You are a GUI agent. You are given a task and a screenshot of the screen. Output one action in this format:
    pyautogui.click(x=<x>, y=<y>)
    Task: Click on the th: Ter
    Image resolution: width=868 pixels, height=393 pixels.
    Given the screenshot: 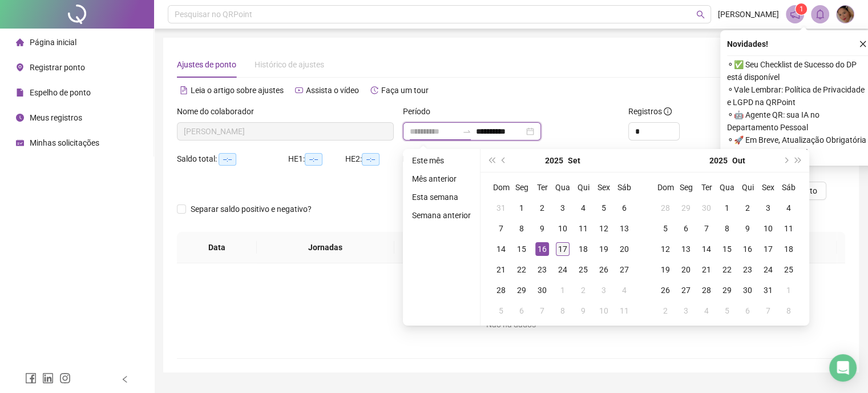 What is the action you would take?
    pyautogui.click(x=706, y=188)
    